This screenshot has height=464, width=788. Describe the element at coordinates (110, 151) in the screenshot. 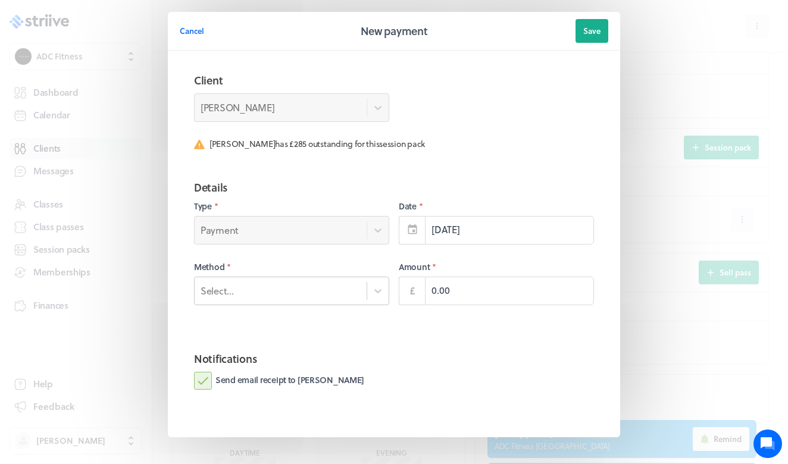

I see `span: New conversation` at that location.